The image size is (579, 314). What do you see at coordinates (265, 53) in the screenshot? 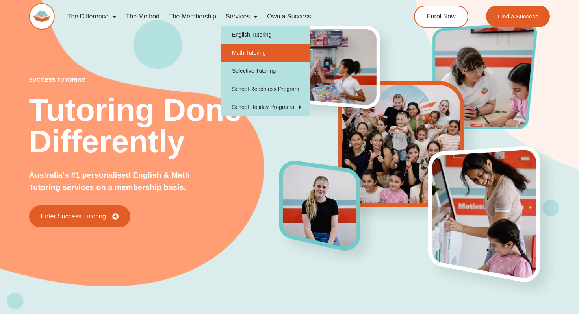
I see `a: Math Tutoring` at bounding box center [265, 53].